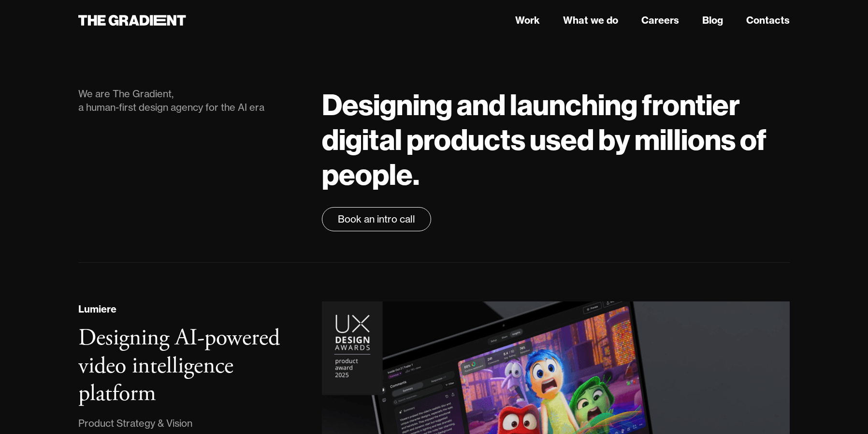  What do you see at coordinates (712, 20) in the screenshot?
I see `a: Blog` at bounding box center [712, 20].